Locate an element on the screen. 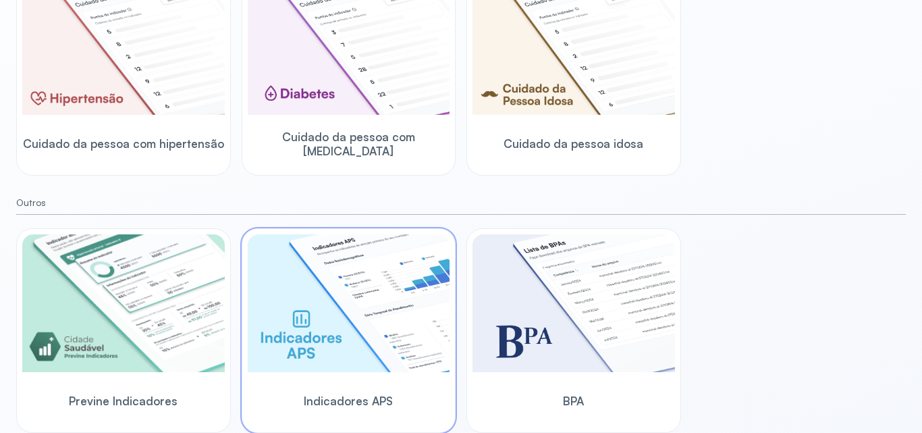  img: bpa.png is located at coordinates (574, 303).